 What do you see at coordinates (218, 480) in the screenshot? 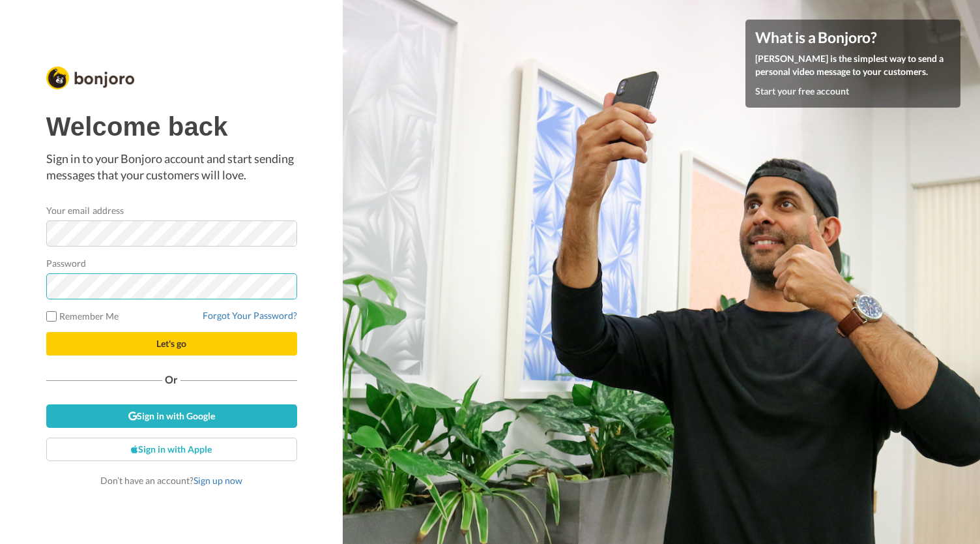
I see `a: Sign up now` at bounding box center [218, 480].